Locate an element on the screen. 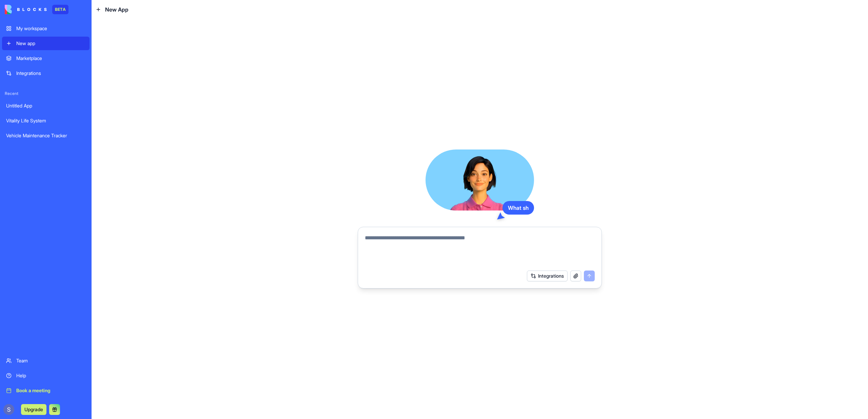 This screenshot has height=419, width=868. div: Marketplace is located at coordinates (51, 58).